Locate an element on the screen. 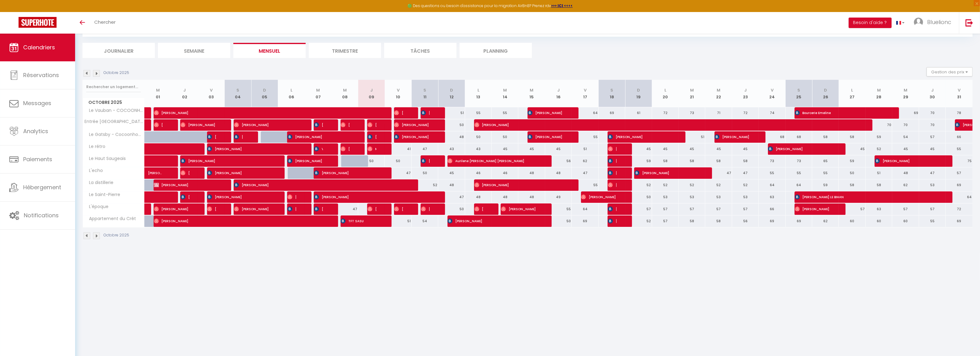  th: 25 is located at coordinates (799, 94).